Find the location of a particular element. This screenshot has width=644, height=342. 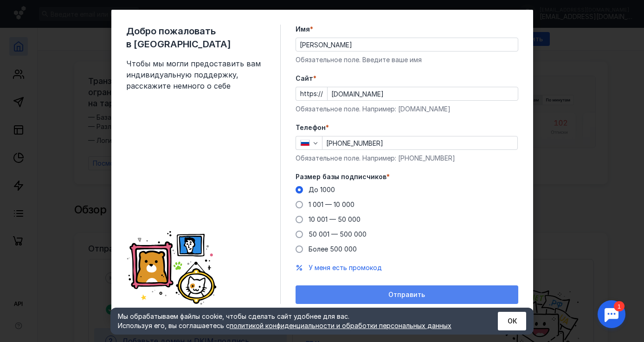

a: политикой конфиденциальности и обработки персональных данных is located at coordinates (341, 326).